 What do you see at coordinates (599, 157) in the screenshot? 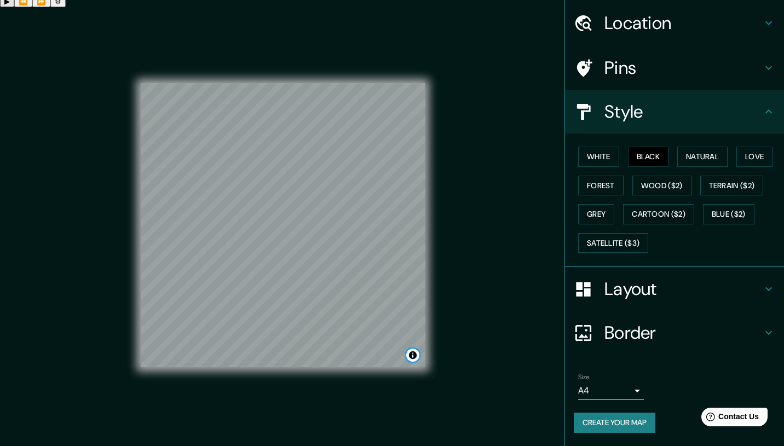
I see `button: White` at bounding box center [599, 157].